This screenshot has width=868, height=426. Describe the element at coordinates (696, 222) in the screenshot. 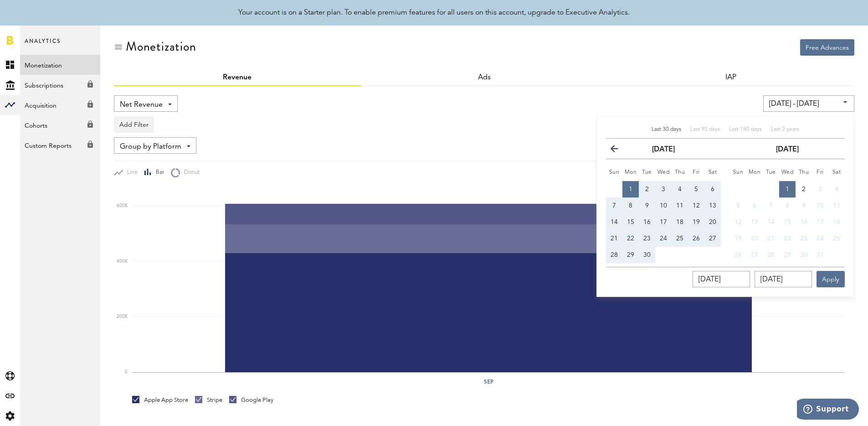

I see `span: 19` at that location.